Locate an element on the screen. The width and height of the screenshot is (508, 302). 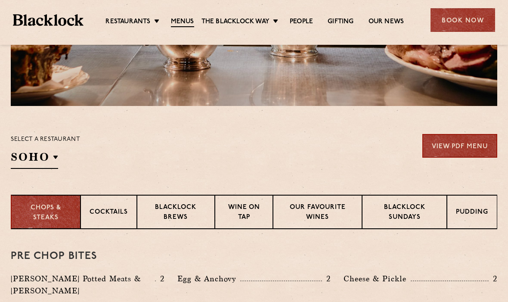
h2: Soho is located at coordinates (34, 159).